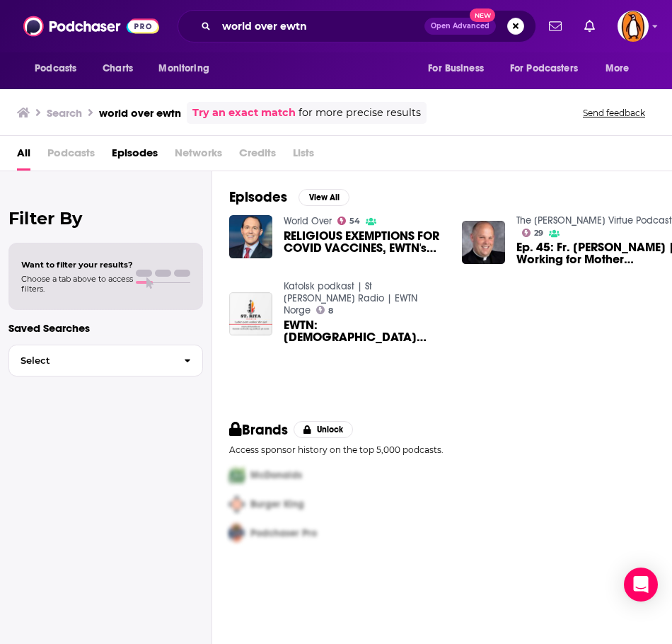 The width and height of the screenshot is (672, 644). I want to click on img: First Pro Logo, so click(237, 475).